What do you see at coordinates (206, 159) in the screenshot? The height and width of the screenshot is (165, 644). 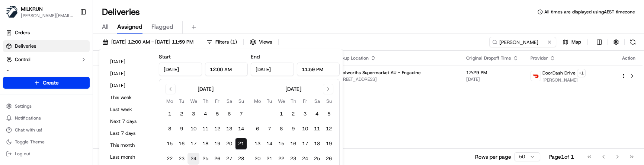 I see `button: 25` at bounding box center [206, 159].